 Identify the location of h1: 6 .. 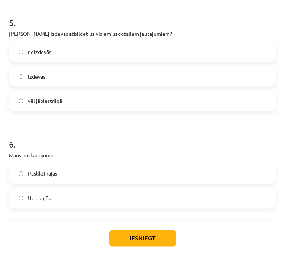
(143, 138).